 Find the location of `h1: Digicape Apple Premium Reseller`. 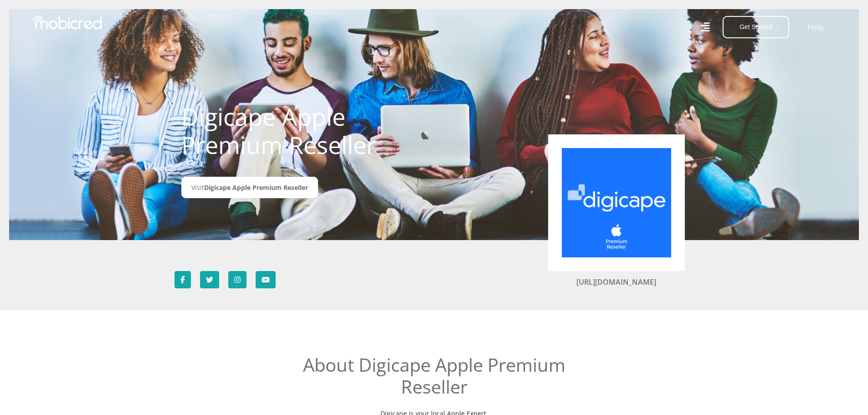

h1: Digicape Apple Premium Reseller is located at coordinates (282, 130).